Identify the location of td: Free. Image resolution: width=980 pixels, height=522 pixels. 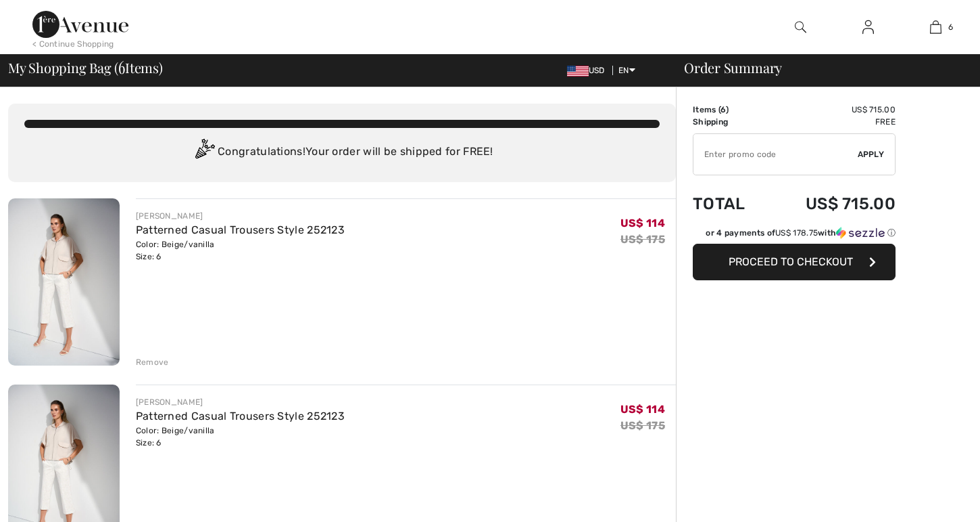
(831, 121).